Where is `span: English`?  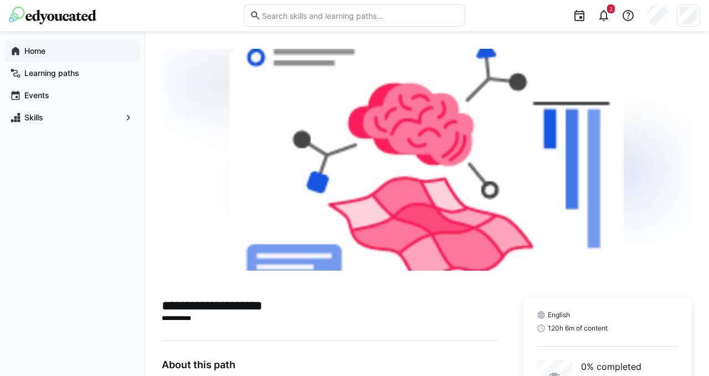
span: English is located at coordinates (559, 315).